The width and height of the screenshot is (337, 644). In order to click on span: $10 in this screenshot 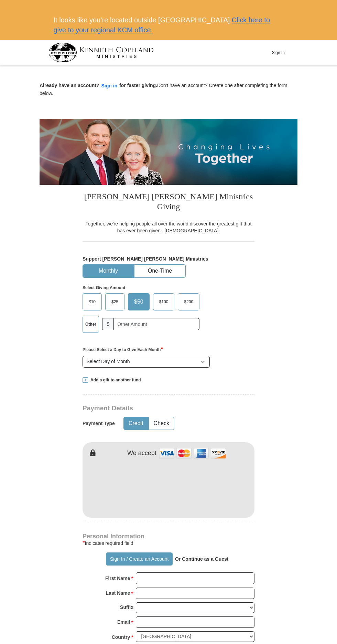, I will do `click(92, 302)`.